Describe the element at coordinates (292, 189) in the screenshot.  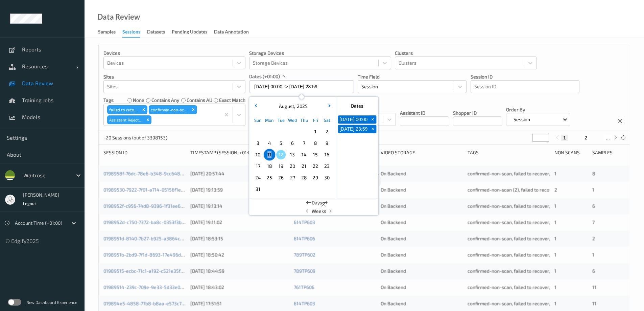
I see `div: Choose Wednesday September 03 of 2025` at that location.